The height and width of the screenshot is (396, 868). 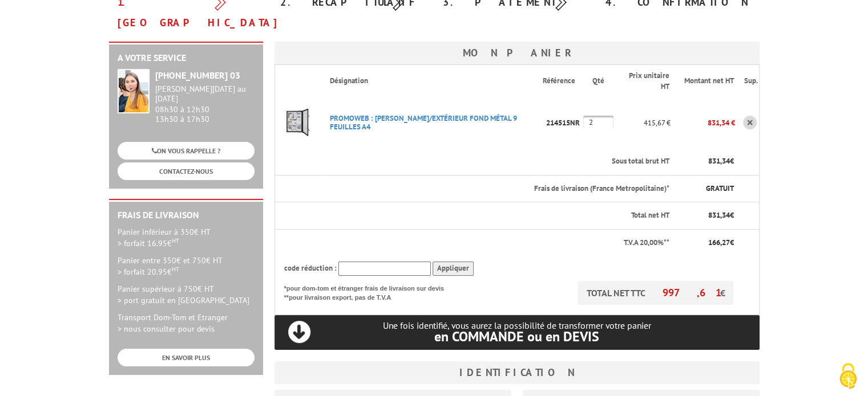 What do you see at coordinates (517, 332) in the screenshot?
I see `p: Une fois identifié, vous aurez la possibilité de transformer votre panier` at bounding box center [517, 332].